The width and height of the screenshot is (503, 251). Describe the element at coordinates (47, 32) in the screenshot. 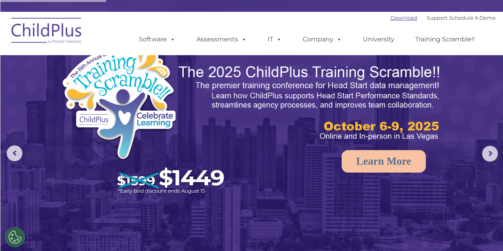

I see `img: ChildPlus by Procare Solutions` at that location.